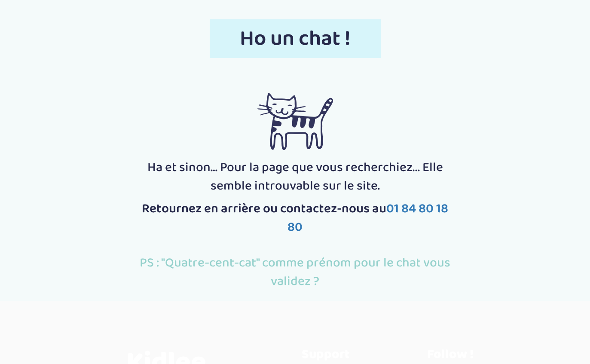 The width and height of the screenshot is (590, 364). Describe the element at coordinates (296, 38) in the screenshot. I see `span: Ho un chat !` at that location.